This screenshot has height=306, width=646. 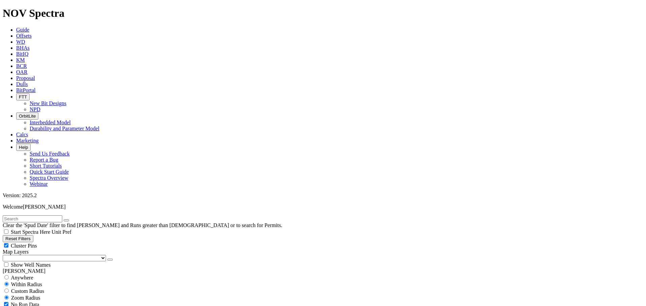 What do you see at coordinates (65, 128) in the screenshot?
I see `a: Durability and Parameter Model` at bounding box center [65, 128].